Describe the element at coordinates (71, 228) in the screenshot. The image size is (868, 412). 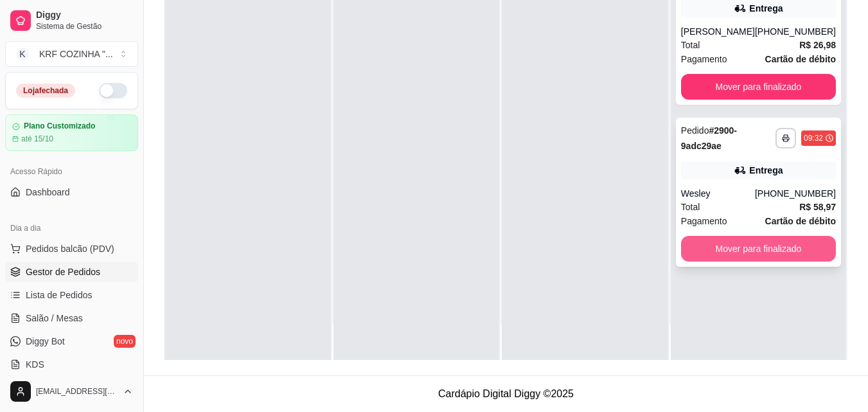
I see `div: Dia a dia` at that location.